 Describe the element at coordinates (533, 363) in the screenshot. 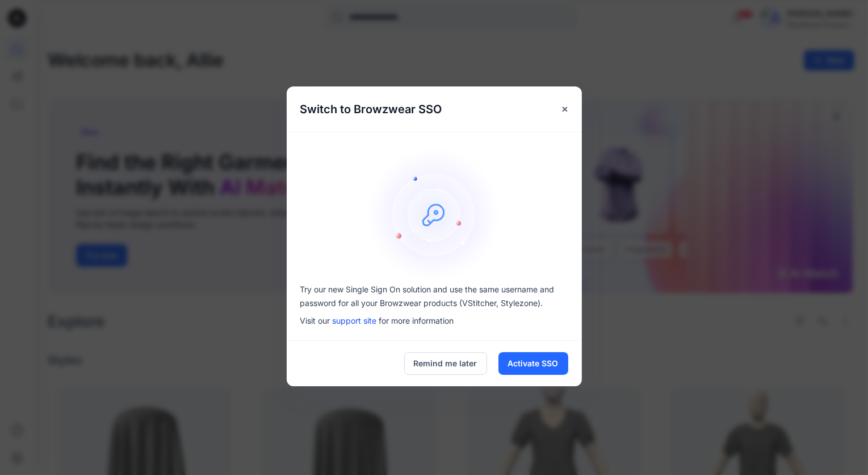

I see `button: Activate SSO` at that location.